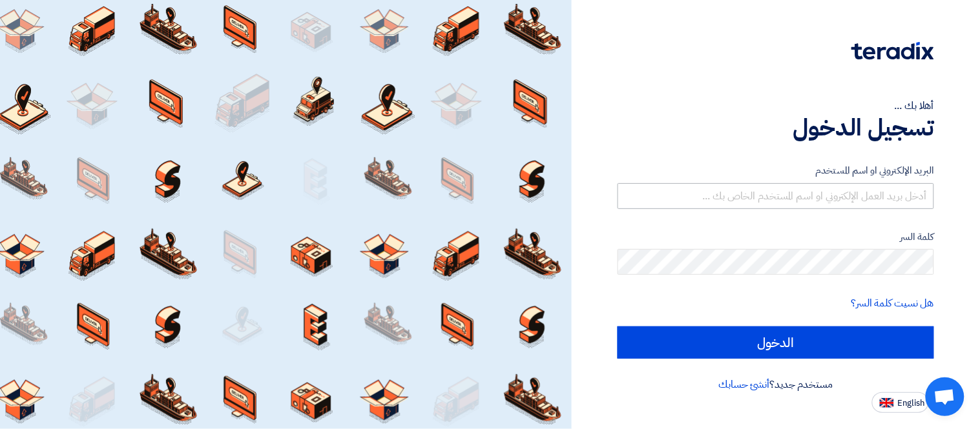  Describe the element at coordinates (775, 384) in the screenshot. I see `div: مستخدم جديد؟` at that location.